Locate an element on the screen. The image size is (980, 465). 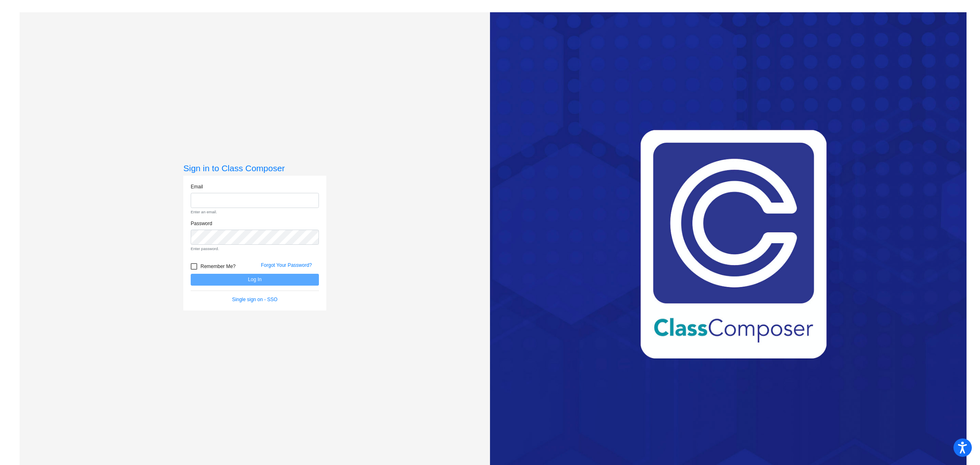
a: Forgot Your Password? is located at coordinates (286, 265).